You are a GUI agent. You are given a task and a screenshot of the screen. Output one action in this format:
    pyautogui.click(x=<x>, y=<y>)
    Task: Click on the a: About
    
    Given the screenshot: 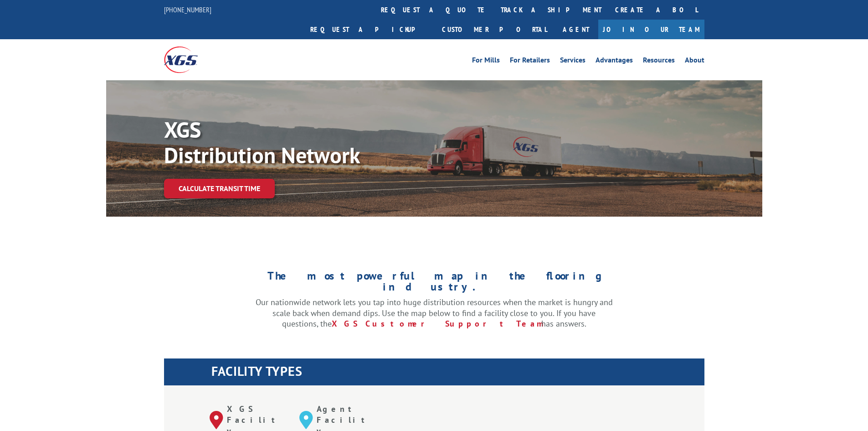 What is the action you would take?
    pyautogui.click(x=695, y=61)
    